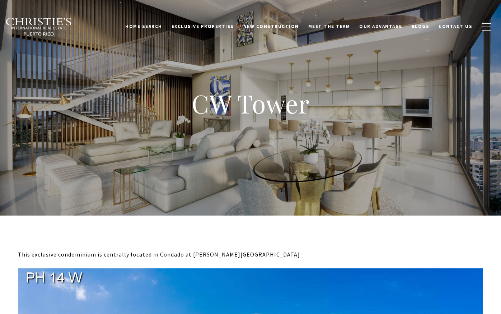  I want to click on a: Exclusive Properties, so click(203, 27).